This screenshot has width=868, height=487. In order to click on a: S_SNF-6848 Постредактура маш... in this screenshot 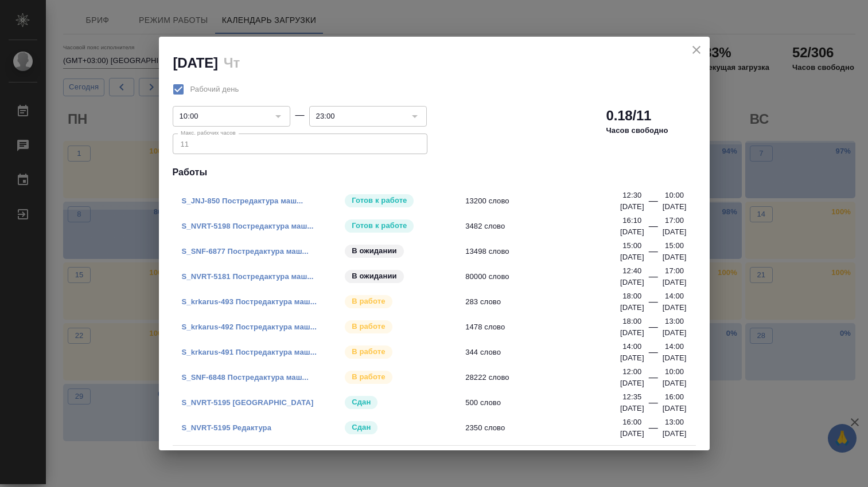, I will do `click(245, 377)`.